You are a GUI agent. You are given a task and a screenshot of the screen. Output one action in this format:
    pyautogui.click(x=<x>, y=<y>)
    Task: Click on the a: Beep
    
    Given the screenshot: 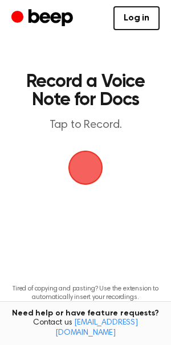 What is the action you would take?
    pyautogui.click(x=43, y=18)
    